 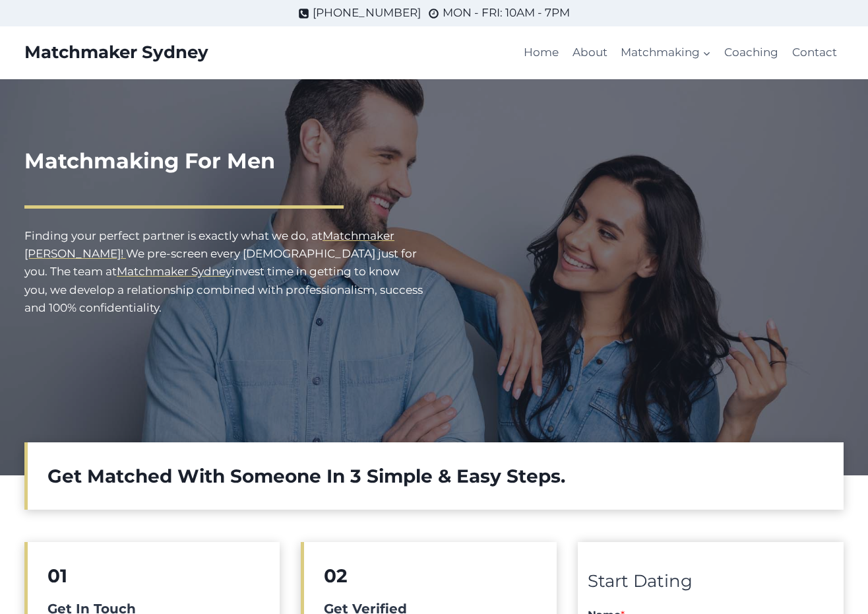 I want to click on mark: Matchmaker Sydney, so click(x=174, y=271).